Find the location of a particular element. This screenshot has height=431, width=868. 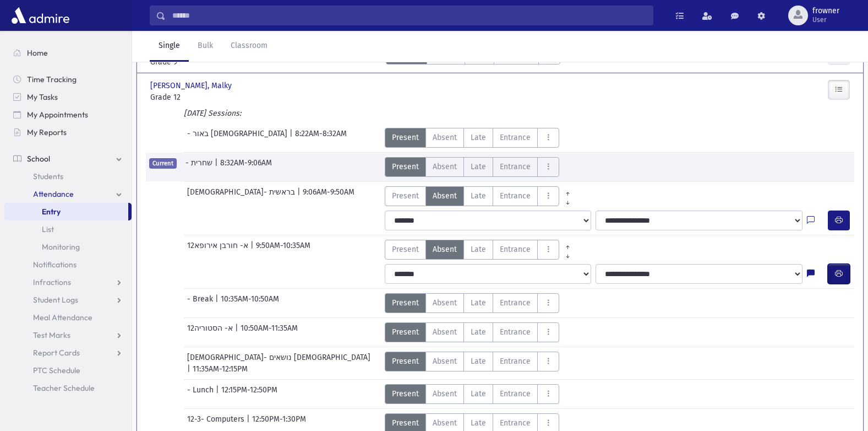

a: Teacher Schedule is located at coordinates (68, 388).